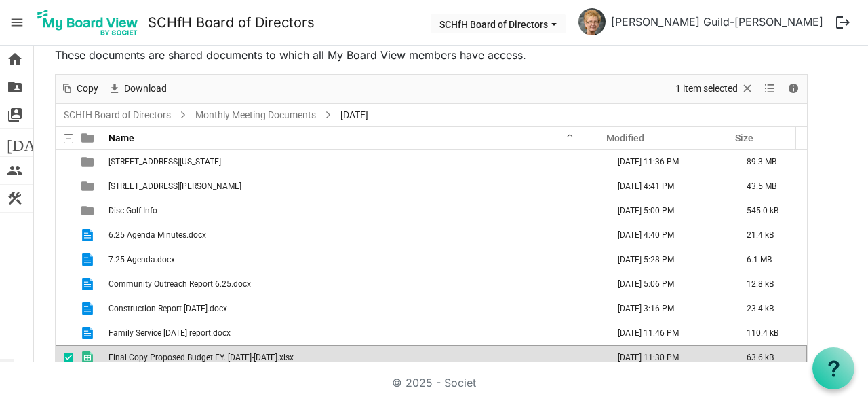 This screenshot has height=403, width=868. What do you see at coordinates (715, 89) in the screenshot?
I see `div: Clear selection` at bounding box center [715, 89].